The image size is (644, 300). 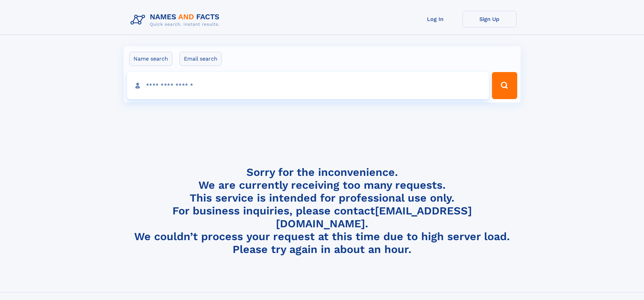 What do you see at coordinates (150, 59) in the screenshot?
I see `label: Name search` at bounding box center [150, 59].